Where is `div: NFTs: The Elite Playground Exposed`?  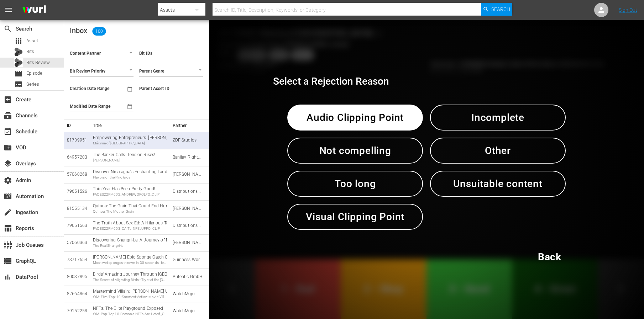 div: NFTs: The Elite Playground Exposed is located at coordinates (130, 311).